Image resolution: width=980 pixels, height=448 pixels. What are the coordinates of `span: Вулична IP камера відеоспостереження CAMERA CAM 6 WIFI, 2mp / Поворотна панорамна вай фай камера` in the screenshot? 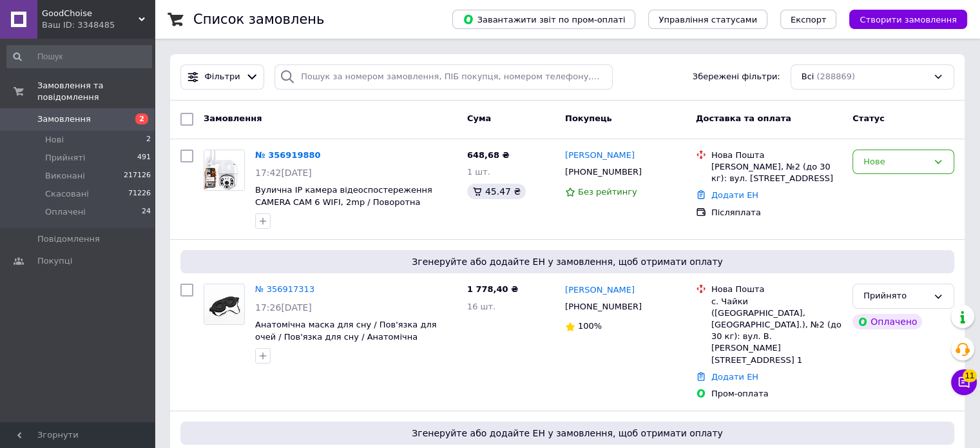 It's located at (343, 202).